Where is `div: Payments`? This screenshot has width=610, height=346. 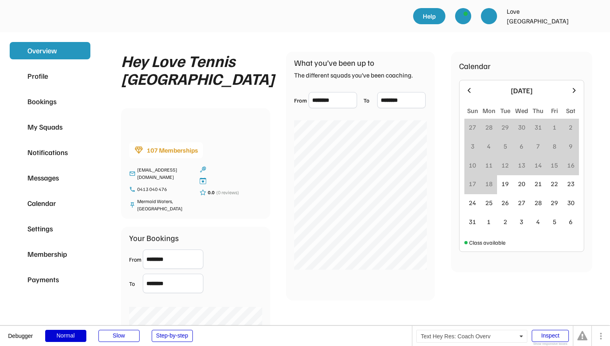
div: Payments is located at coordinates (50, 279).